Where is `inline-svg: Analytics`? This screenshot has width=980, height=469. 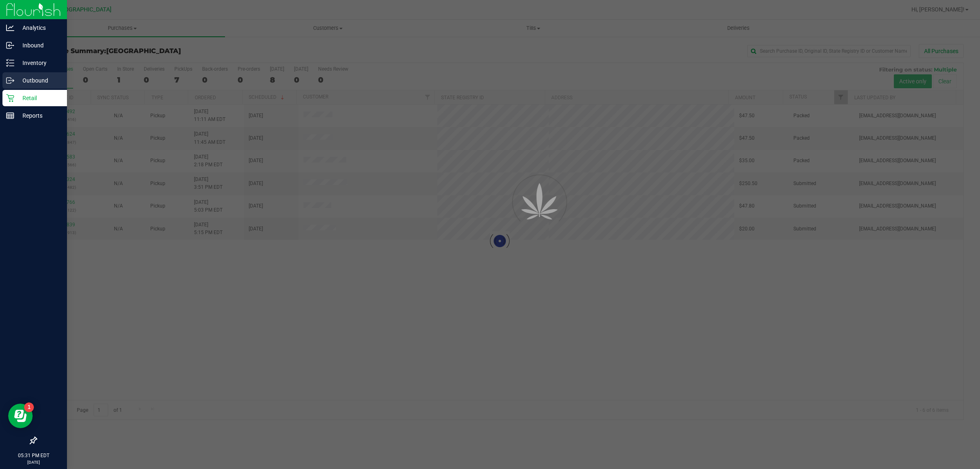
inline-svg: Analytics is located at coordinates (10, 28).